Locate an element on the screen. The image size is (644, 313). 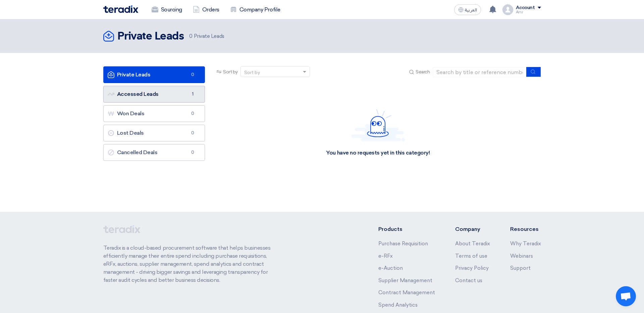
div: Sort by is located at coordinates (252, 72).